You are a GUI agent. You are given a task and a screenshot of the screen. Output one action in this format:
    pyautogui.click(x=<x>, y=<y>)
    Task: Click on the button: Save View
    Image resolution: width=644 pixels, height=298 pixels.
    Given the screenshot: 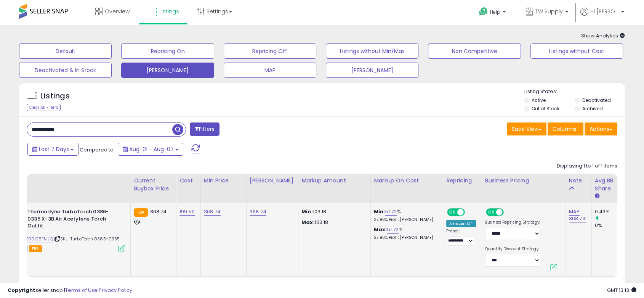 What is the action you would take?
    pyautogui.click(x=526, y=129)
    